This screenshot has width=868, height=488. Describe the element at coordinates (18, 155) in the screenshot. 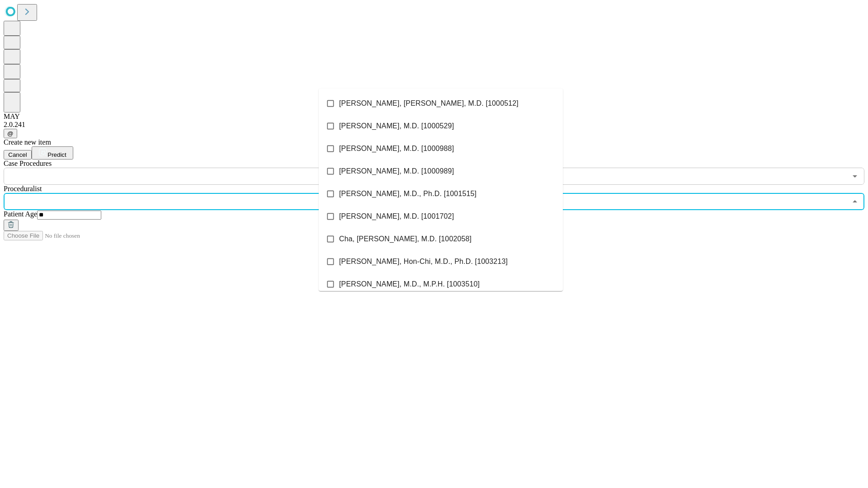

I see `span: Cancel` at that location.